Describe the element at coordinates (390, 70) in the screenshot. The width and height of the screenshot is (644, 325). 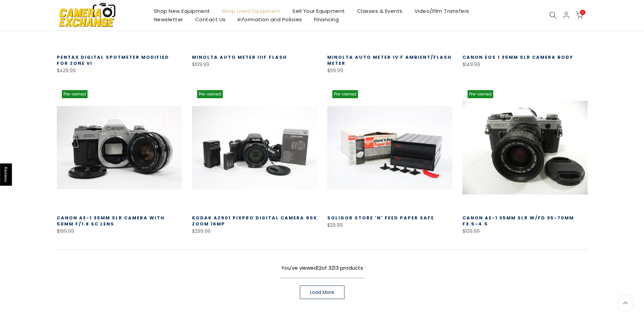
I see `div: $99.99` at that location.